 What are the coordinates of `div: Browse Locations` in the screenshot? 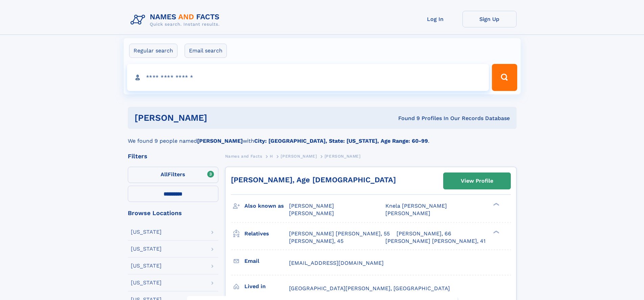 It's located at (173, 213).